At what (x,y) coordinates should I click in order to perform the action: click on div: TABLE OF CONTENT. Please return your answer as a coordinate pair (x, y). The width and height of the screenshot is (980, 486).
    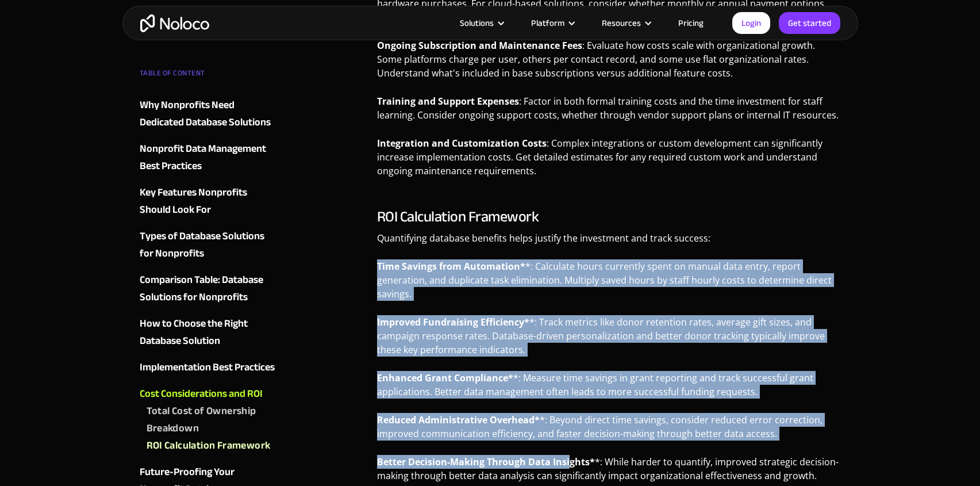
    Looking at the image, I should click on (209, 76).